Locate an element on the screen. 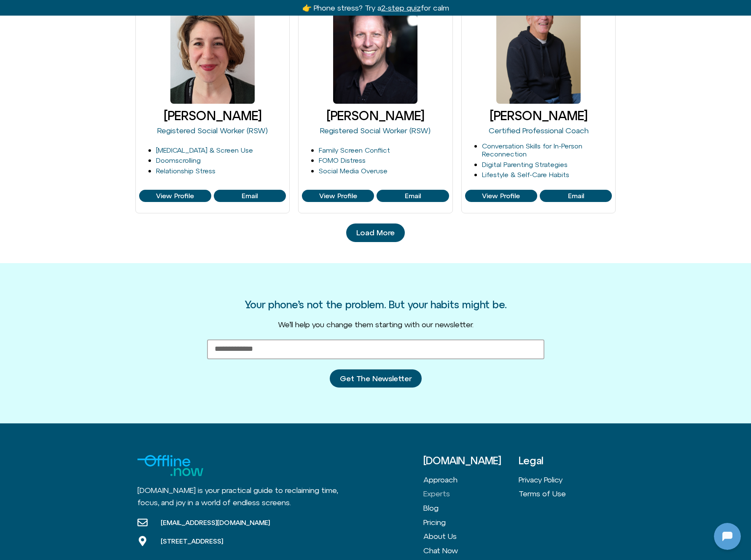 The width and height of the screenshot is (751, 560). a: Experts is located at coordinates (471, 494).